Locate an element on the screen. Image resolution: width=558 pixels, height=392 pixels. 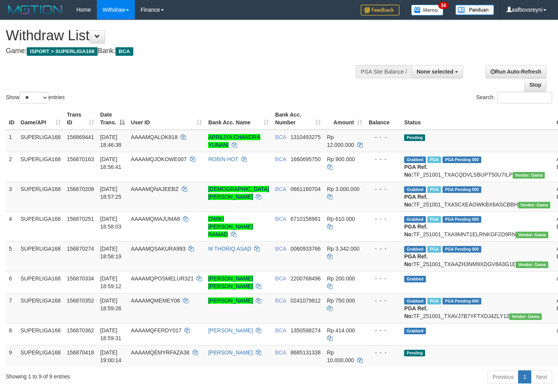
span: Rp 414.000 is located at coordinates (341, 330).